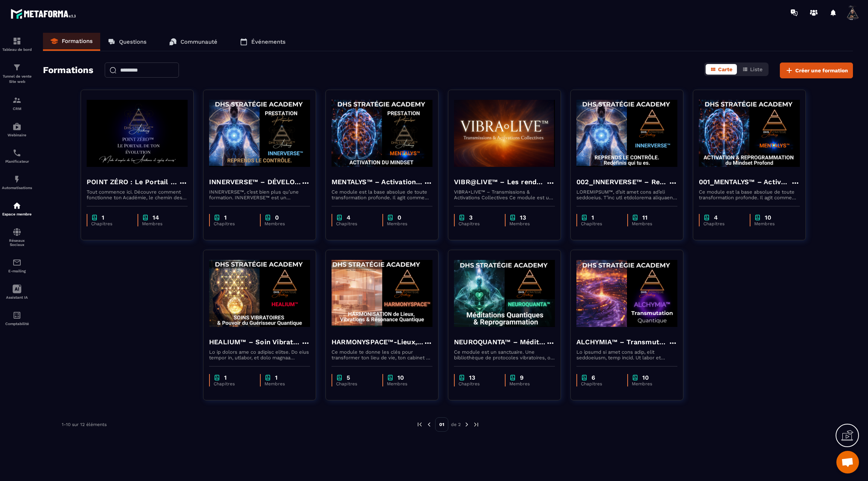 The height and width of the screenshot is (481, 868). What do you see at coordinates (386, 169) in the screenshot?
I see `a: formation-backgroundMENTALYS™ – Activation du MindsetCe module est la base absolue de toute trans...` at bounding box center [386, 169].